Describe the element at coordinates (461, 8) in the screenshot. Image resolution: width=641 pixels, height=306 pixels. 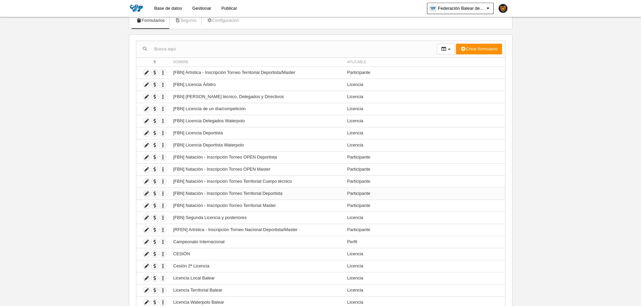
I see `span: Federación Balear de Natación` at that location.